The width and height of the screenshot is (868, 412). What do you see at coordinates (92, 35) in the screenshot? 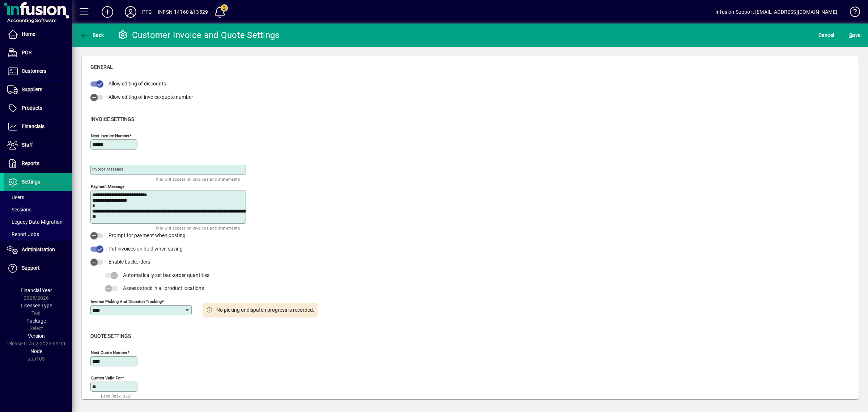
I see `button: Back` at bounding box center [92, 35].